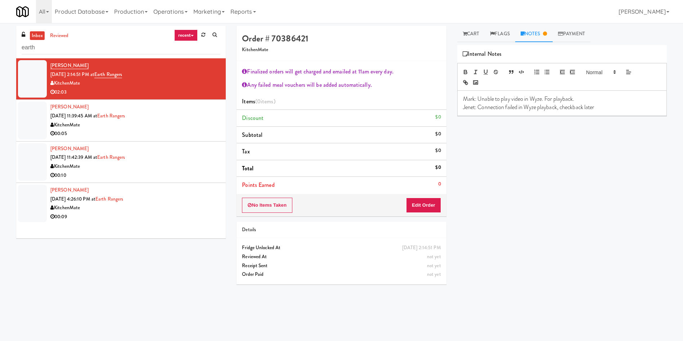  What do you see at coordinates (59, 36) in the screenshot?
I see `a: reviewed` at bounding box center [59, 36].